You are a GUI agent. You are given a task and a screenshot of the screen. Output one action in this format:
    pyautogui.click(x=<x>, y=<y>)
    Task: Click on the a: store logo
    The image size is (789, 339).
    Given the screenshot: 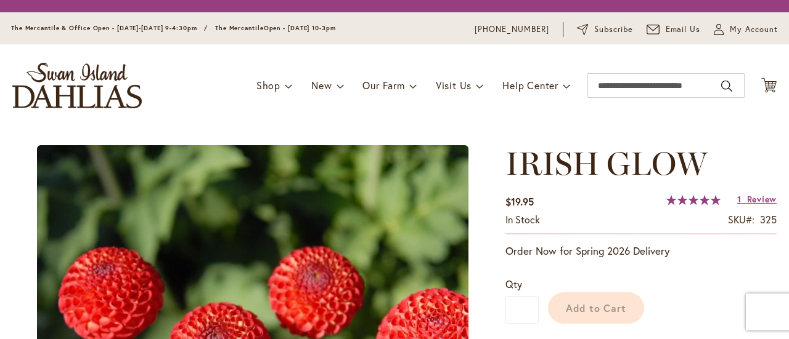 What is the action you would take?
    pyautogui.click(x=77, y=86)
    